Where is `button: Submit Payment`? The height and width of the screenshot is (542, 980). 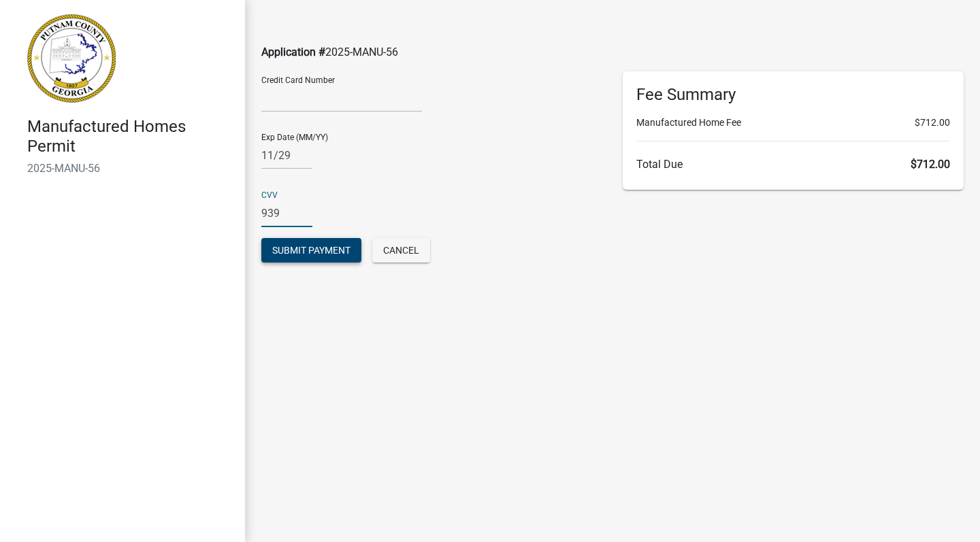 button: Submit Payment is located at coordinates (311, 251).